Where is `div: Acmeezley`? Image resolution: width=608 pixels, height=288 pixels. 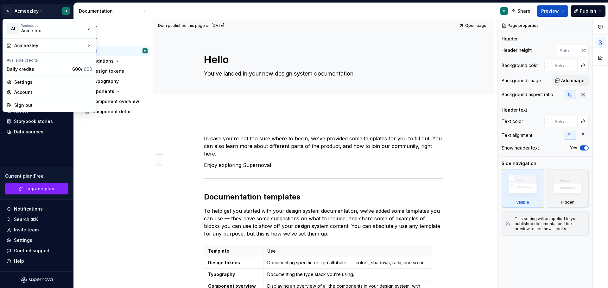 div: Acmeezley is located at coordinates (50, 46).